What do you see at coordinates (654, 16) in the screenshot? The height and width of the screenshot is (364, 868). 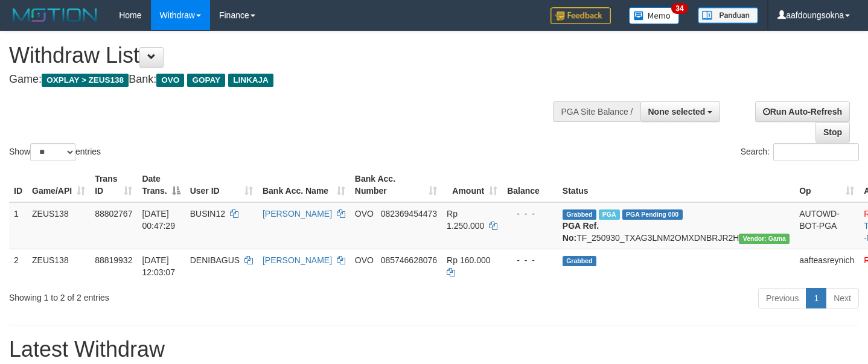 I see `img: Button%20Memo.svg` at bounding box center [654, 16].